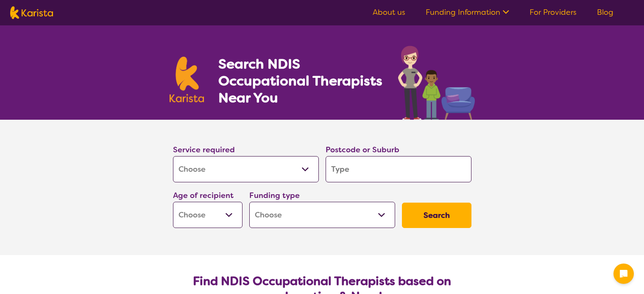 The image size is (644, 294). What do you see at coordinates (436, 82) in the screenshot?
I see `img: occupational-therapy` at bounding box center [436, 82].